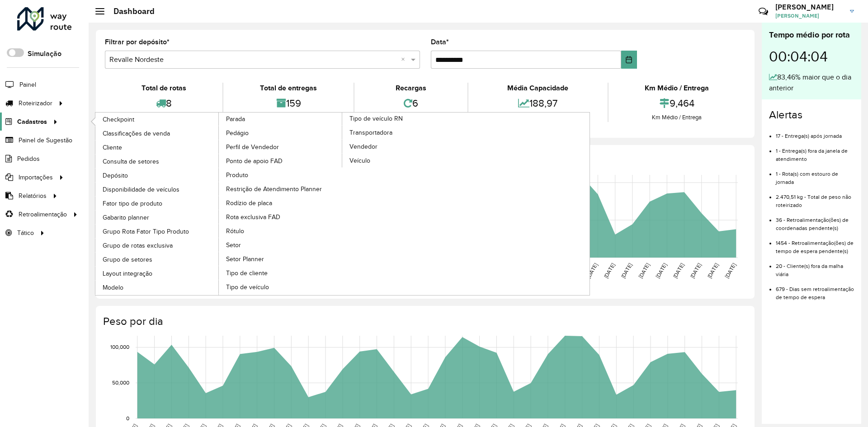 This screenshot has width=868, height=427. Describe the element at coordinates (815, 220) in the screenshot. I see `li: 36 - Retroalimentação(ões) de coordenadas pendente(s)` at that location.